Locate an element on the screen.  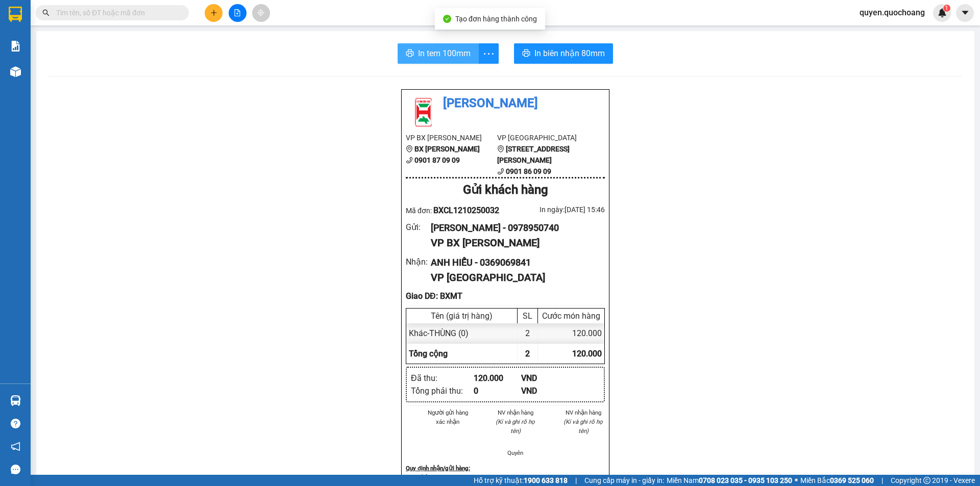
div: 0708276507 is located at coordinates (50, 52).